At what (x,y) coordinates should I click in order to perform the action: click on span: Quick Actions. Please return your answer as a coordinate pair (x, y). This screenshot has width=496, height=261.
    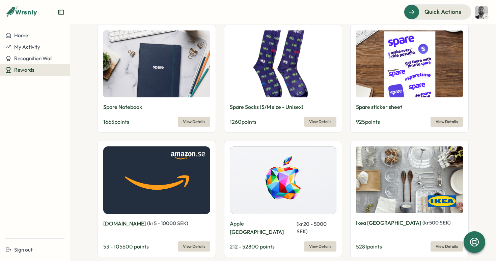
    Looking at the image, I should click on (443, 12).